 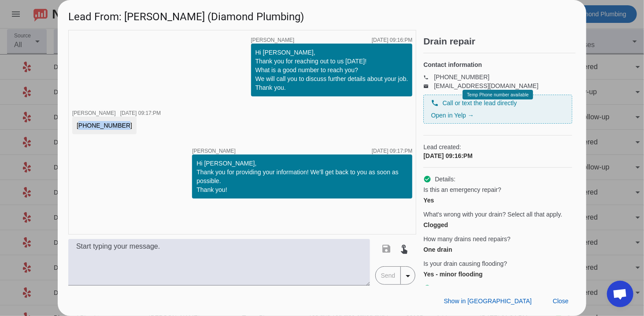 I want to click on button: Close, so click(x=561, y=301).